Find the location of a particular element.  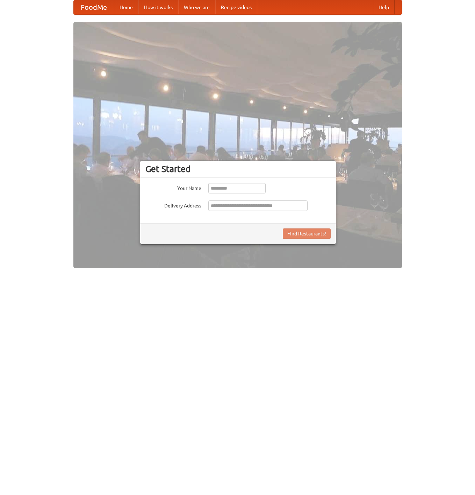

a: Help is located at coordinates (384, 7).